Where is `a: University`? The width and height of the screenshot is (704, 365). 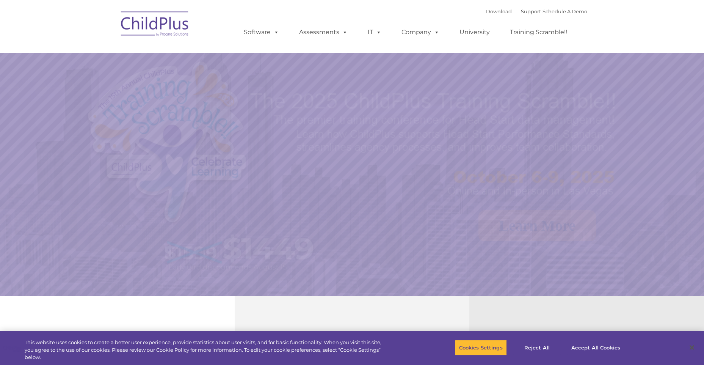
a: University is located at coordinates (475, 32).